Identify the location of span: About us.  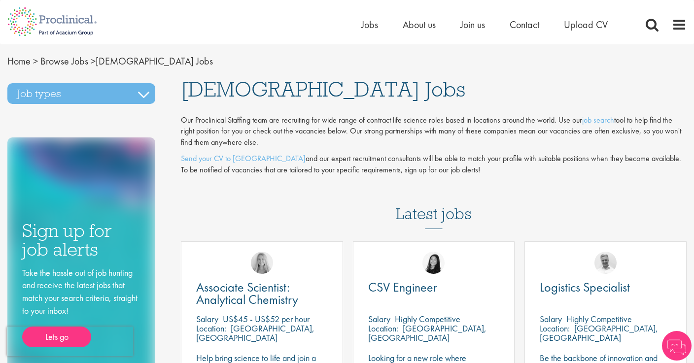
(419, 25).